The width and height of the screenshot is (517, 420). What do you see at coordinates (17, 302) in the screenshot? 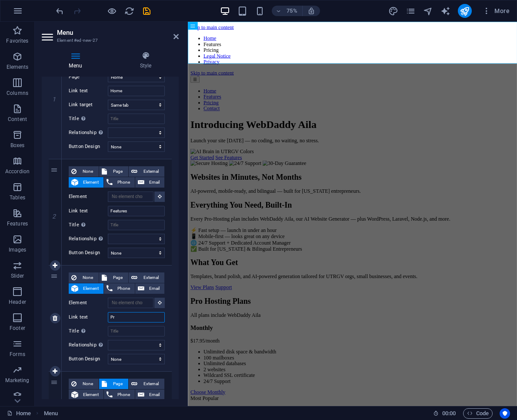
I see `p: Header` at bounding box center [17, 302].